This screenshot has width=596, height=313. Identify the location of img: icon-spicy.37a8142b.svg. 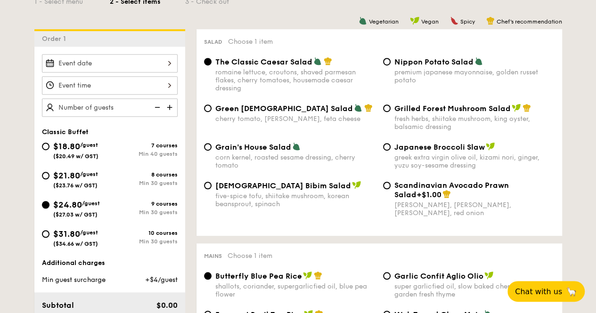
(454, 21).